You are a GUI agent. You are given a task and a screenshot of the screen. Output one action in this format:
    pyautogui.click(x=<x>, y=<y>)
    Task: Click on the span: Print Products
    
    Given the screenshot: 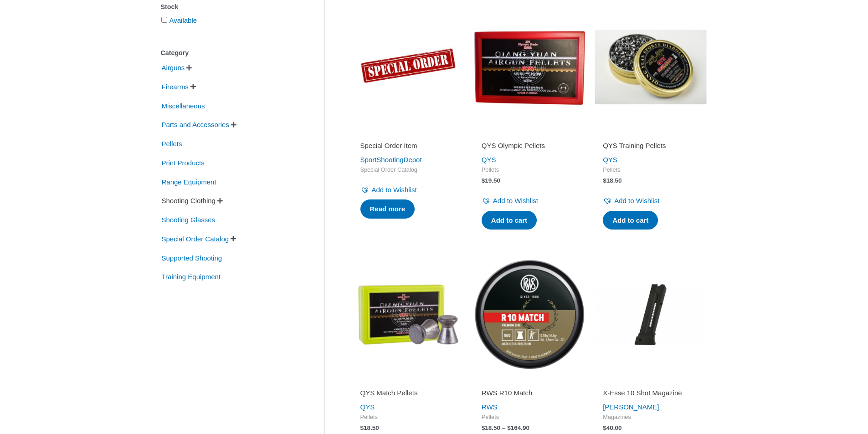 What is the action you would take?
    pyautogui.click(x=183, y=163)
    